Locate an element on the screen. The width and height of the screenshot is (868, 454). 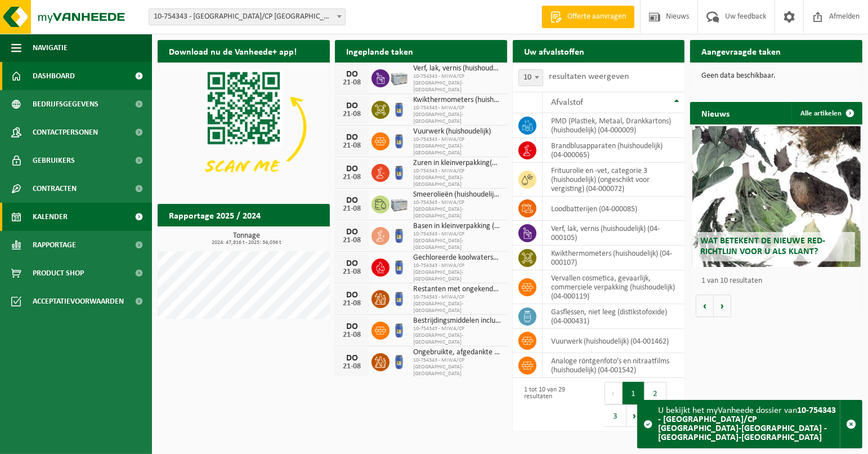
button: 1 is located at coordinates (633, 393).